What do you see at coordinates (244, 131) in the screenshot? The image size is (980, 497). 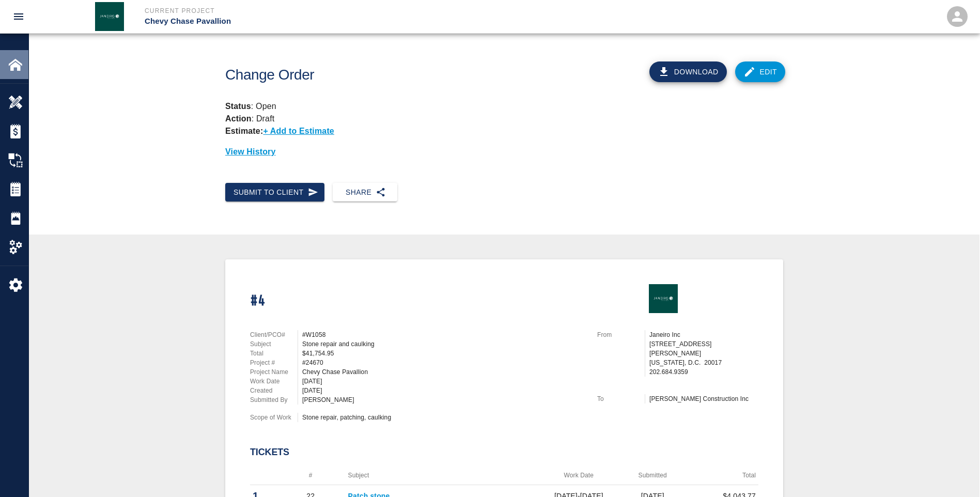 I see `strong: Estimate:` at bounding box center [244, 131].